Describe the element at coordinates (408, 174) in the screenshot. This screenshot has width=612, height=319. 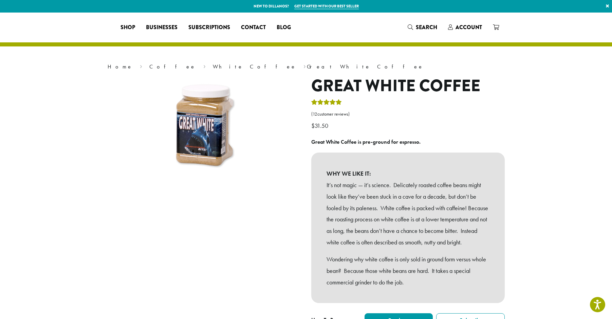
I see `b: WHY WE LIKE IT:` at that location.